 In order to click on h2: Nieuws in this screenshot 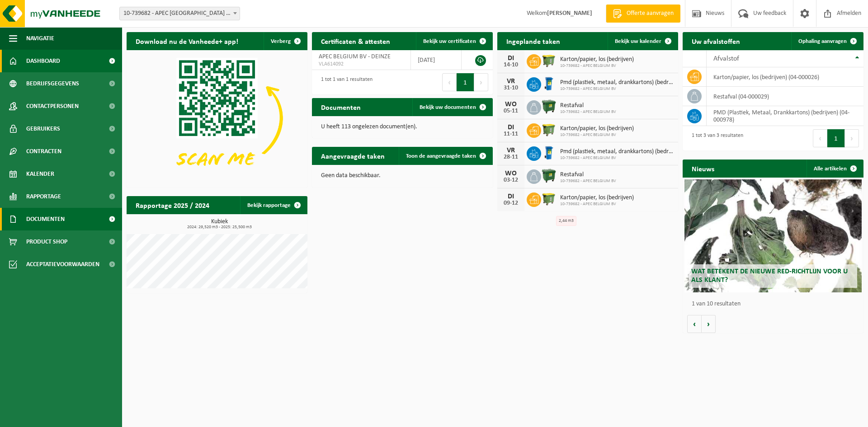, I will do `click(703, 168)`.